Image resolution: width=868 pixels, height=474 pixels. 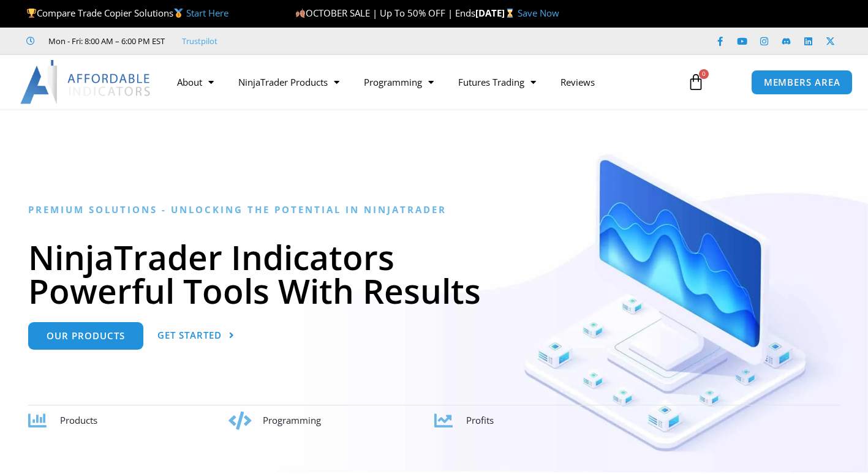 What do you see at coordinates (399, 82) in the screenshot?
I see `a: Programming` at bounding box center [399, 82].